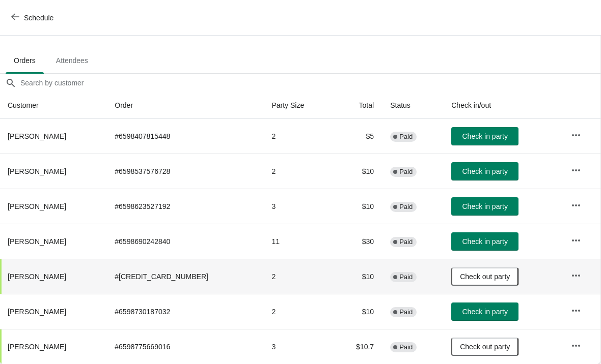 The image size is (601, 364). Describe the element at coordinates (185, 206) in the screenshot. I see `td: # 6598623527192` at that location.